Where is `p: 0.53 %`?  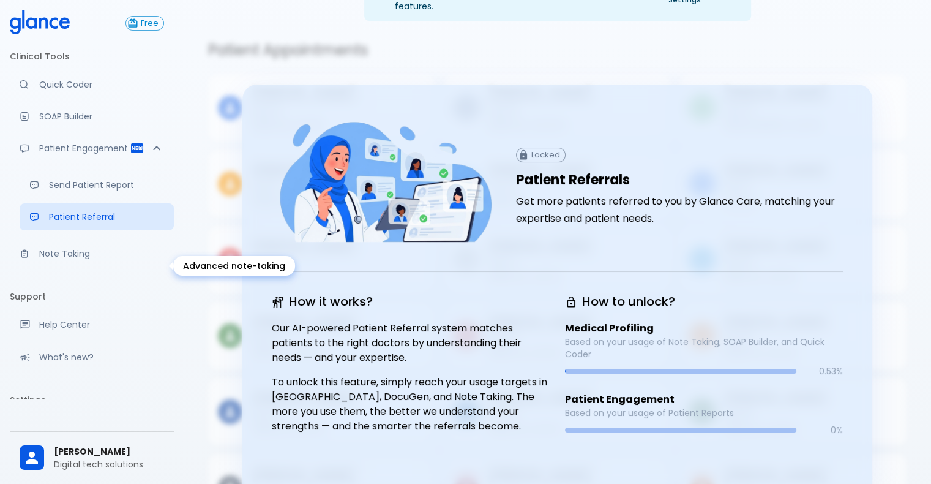
p: 0.53 % is located at coordinates (820, 371).